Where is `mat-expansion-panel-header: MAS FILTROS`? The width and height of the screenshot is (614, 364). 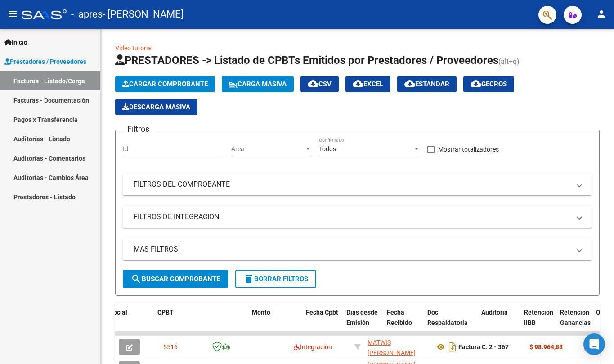 mat-expansion-panel-header: MAS FILTROS is located at coordinates (357, 249).